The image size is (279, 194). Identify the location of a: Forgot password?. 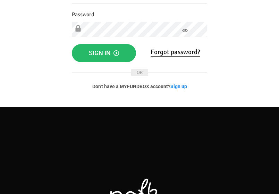
(175, 52).